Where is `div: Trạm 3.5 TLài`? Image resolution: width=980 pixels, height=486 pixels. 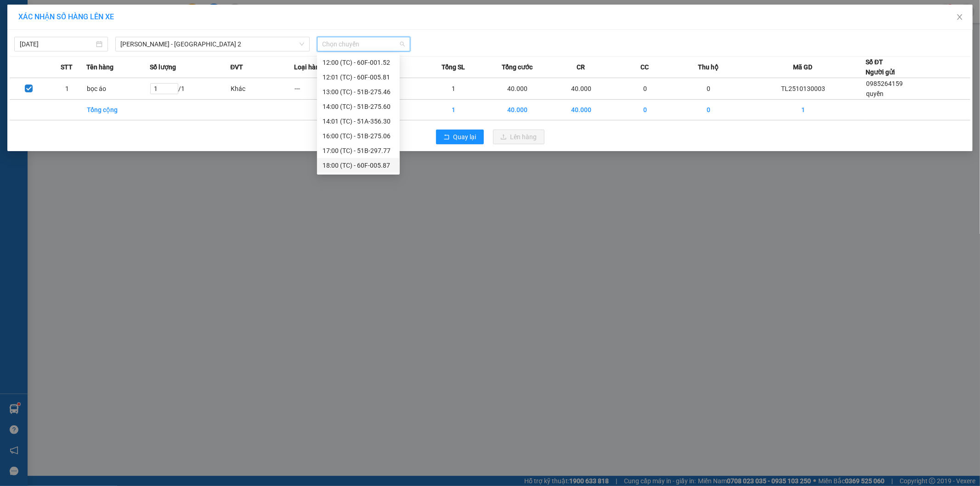
div: Trạm 3.5 TLài is located at coordinates (36, 19).